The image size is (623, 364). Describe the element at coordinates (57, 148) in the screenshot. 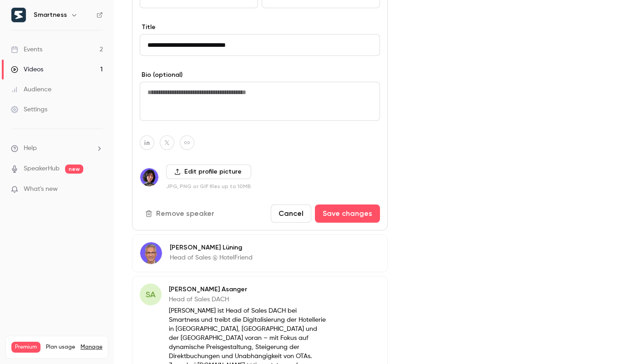

I see `li: help-dropdown-opener` at that location.